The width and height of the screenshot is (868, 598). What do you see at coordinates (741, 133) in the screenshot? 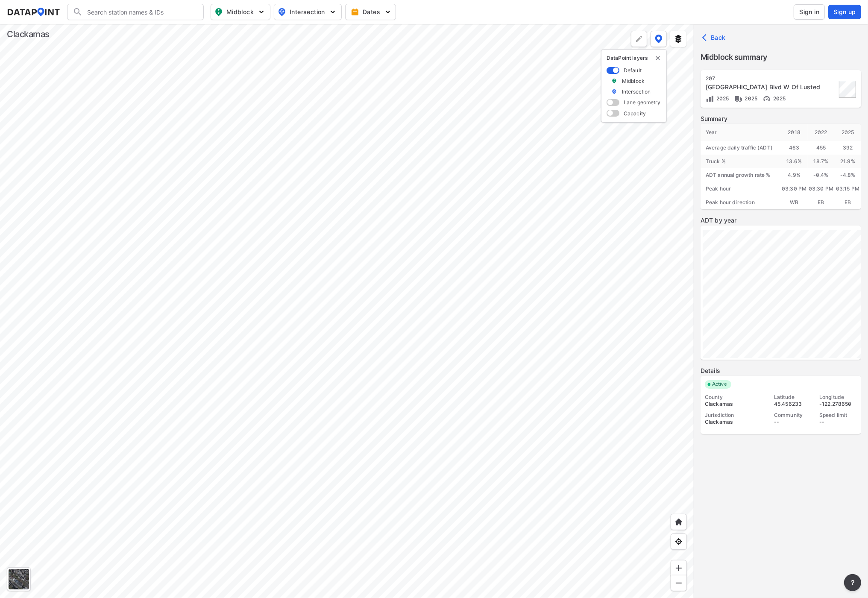
I see `div: Year` at bounding box center [741, 133].